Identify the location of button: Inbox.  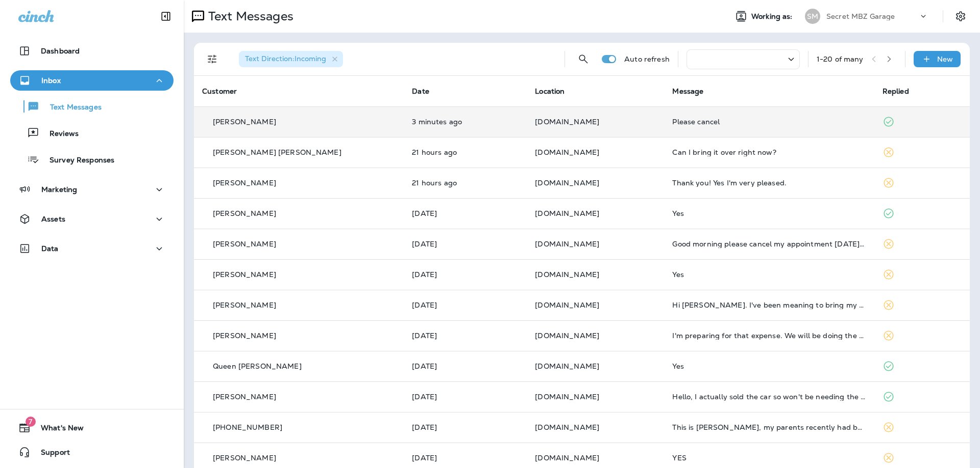
(92, 81).